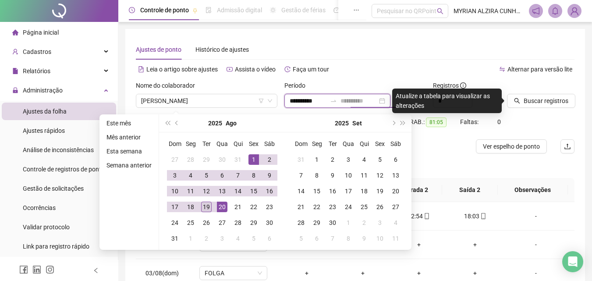  Describe the element at coordinates (15, 52) in the screenshot. I see `span: user-add` at that location.